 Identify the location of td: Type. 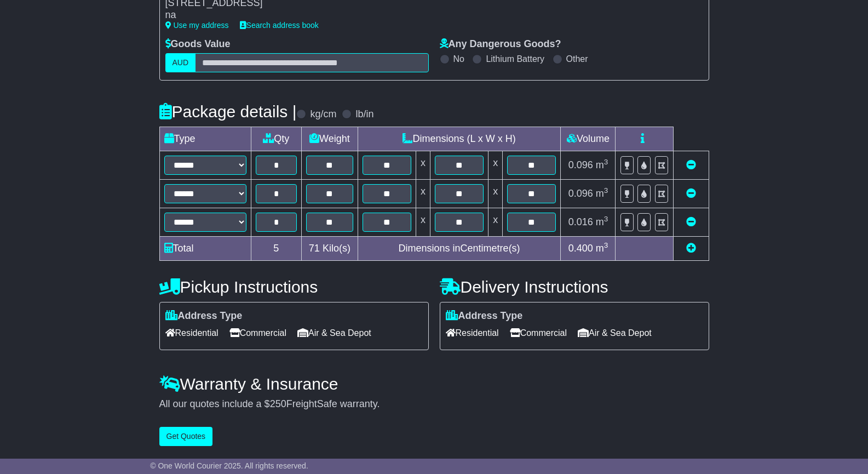
(205, 139).